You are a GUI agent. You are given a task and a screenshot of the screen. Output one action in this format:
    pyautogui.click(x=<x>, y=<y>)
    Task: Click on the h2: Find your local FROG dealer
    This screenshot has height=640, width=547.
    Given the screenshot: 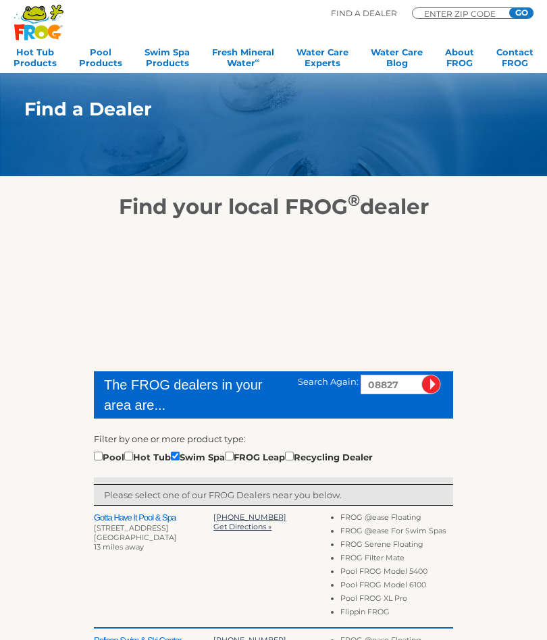 What is the action you would take?
    pyautogui.click(x=273, y=207)
    